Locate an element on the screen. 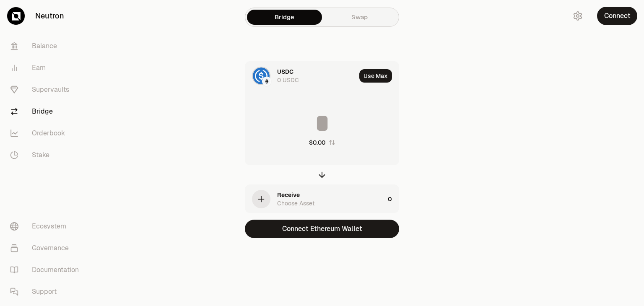 This screenshot has width=644, height=306. a: Support is located at coordinates (47, 292).